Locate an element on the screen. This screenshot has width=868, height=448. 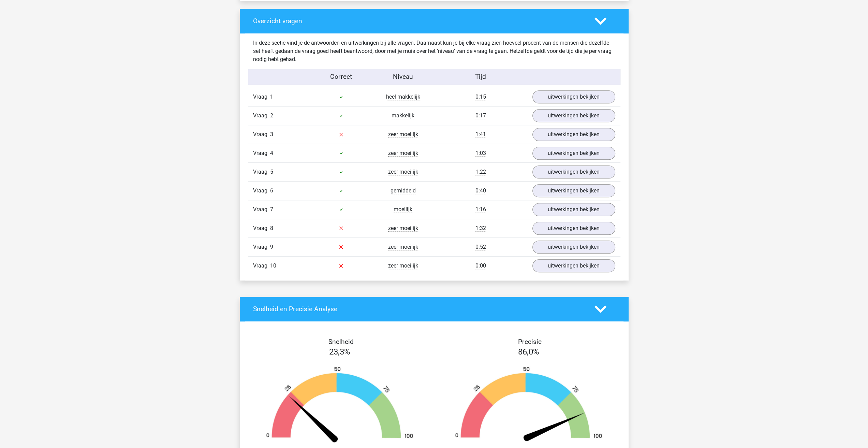
img: 23.d2ac941f7b31.png is located at coordinates (340, 405).